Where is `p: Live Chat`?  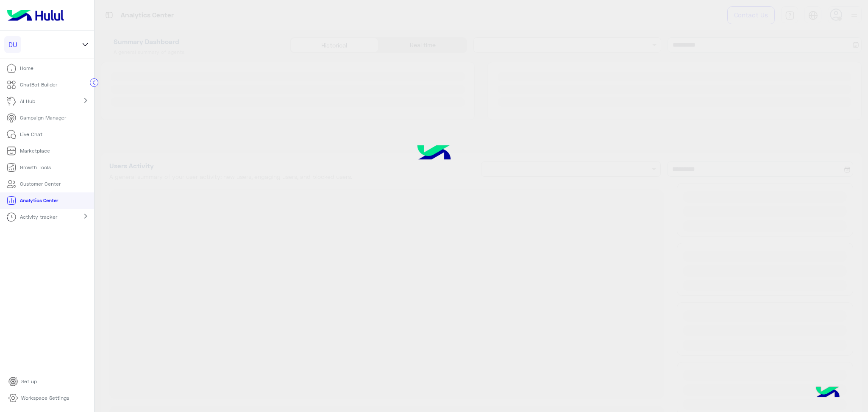
p: Live Chat is located at coordinates (31, 134).